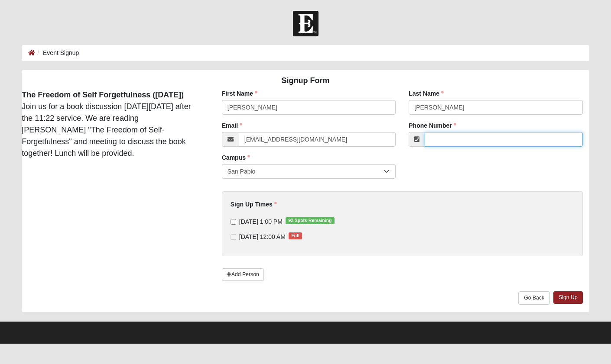 This screenshot has width=611, height=364. What do you see at coordinates (568, 298) in the screenshot?
I see `a: Sign Up` at bounding box center [568, 298].